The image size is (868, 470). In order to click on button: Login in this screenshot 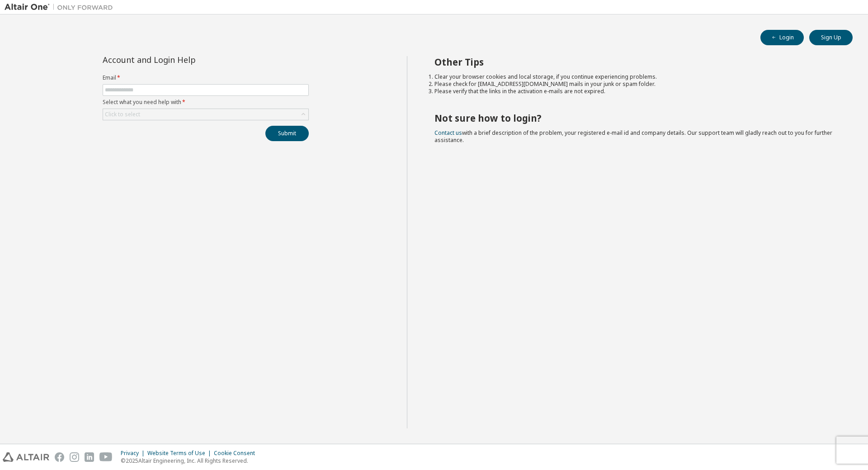, I will do `click(782, 37)`.